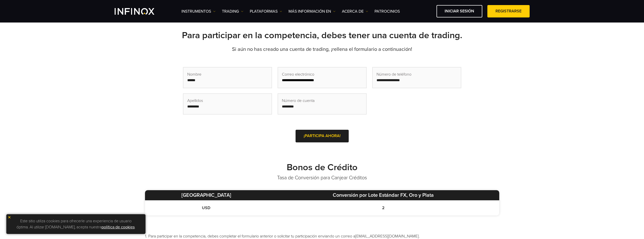  What do you see at coordinates (233, 11) in the screenshot?
I see `a: TRADING` at bounding box center [233, 11].